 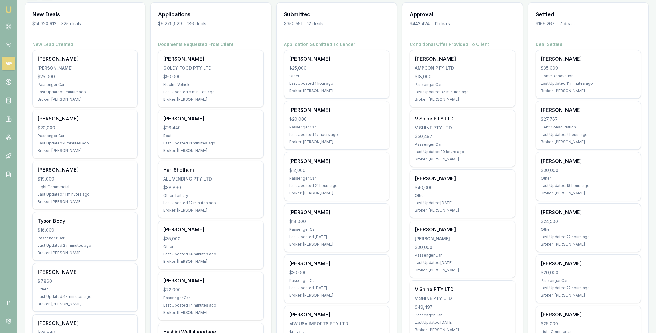 What do you see at coordinates (462, 44) in the screenshot?
I see `h4: Conditional Offer Provided To Client` at bounding box center [462, 44].